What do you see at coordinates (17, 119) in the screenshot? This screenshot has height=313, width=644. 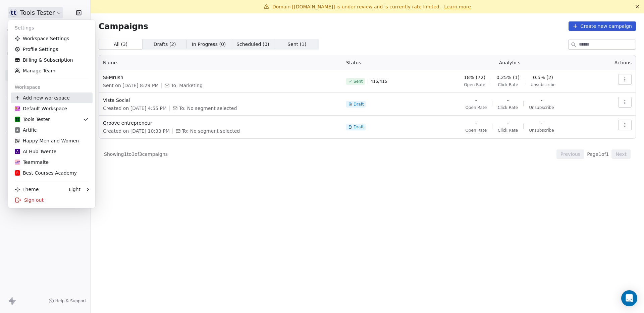 I see `img: Beeldmerk.png` at bounding box center [17, 119].